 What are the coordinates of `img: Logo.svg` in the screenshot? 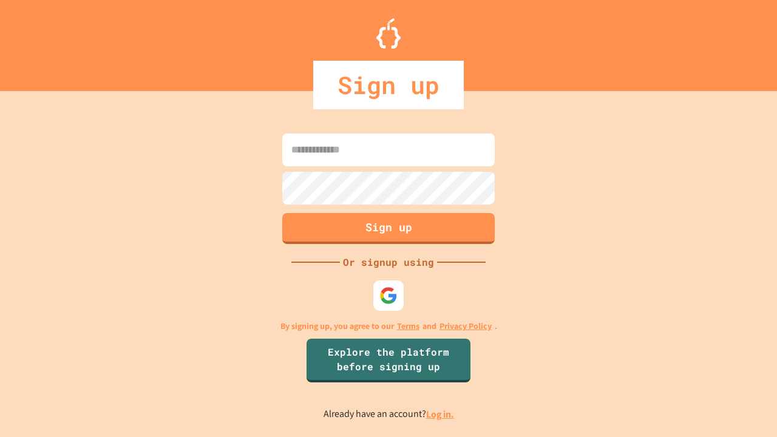 It's located at (388, 33).